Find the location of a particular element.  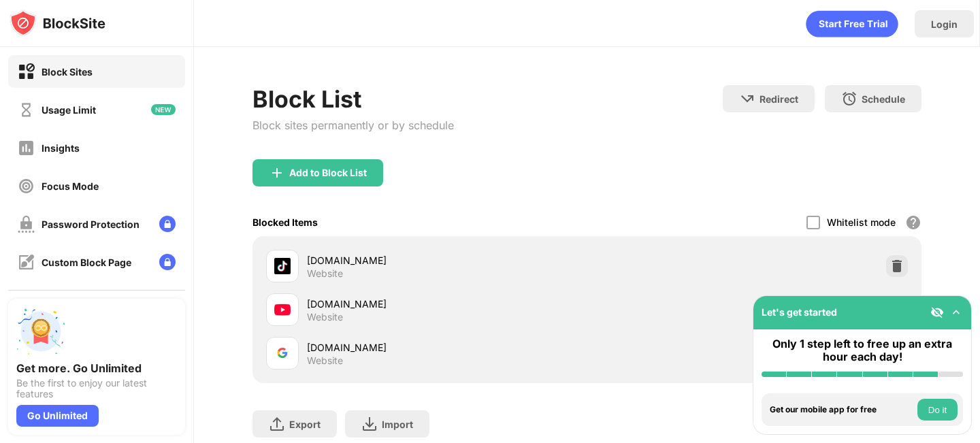

img: new-icon.svg is located at coordinates (163, 110).